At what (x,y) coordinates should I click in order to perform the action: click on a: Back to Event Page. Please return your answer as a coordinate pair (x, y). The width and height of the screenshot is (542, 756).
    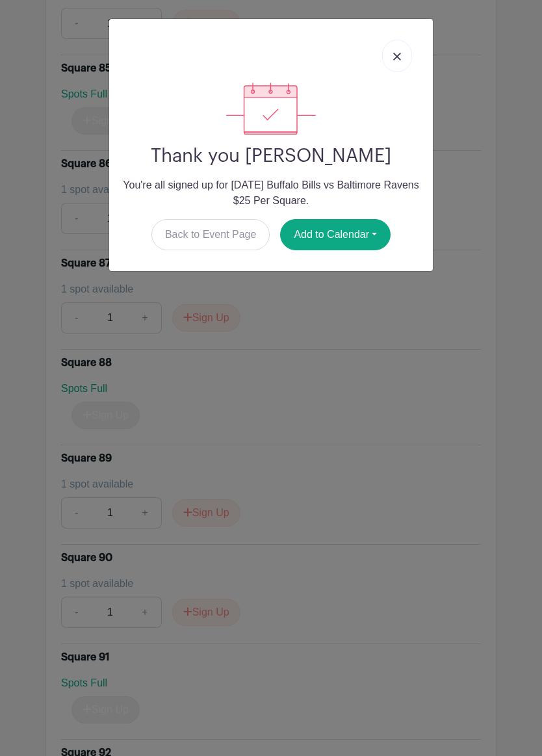
    Looking at the image, I should click on (211, 235).